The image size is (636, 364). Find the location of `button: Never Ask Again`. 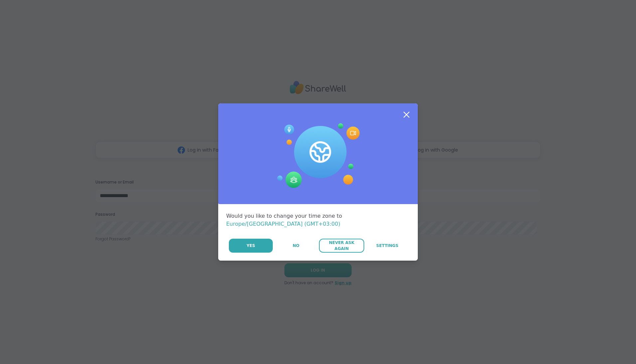

button: Never Ask Again is located at coordinates (341, 245).